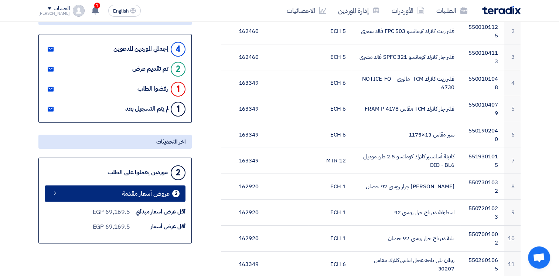  I want to click on td: 5500104079, so click(482, 109).